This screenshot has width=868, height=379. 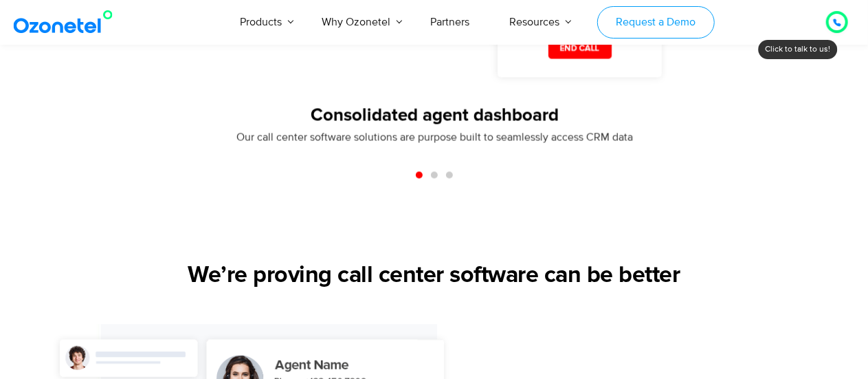 I want to click on a: Request a Demo, so click(x=656, y=22).